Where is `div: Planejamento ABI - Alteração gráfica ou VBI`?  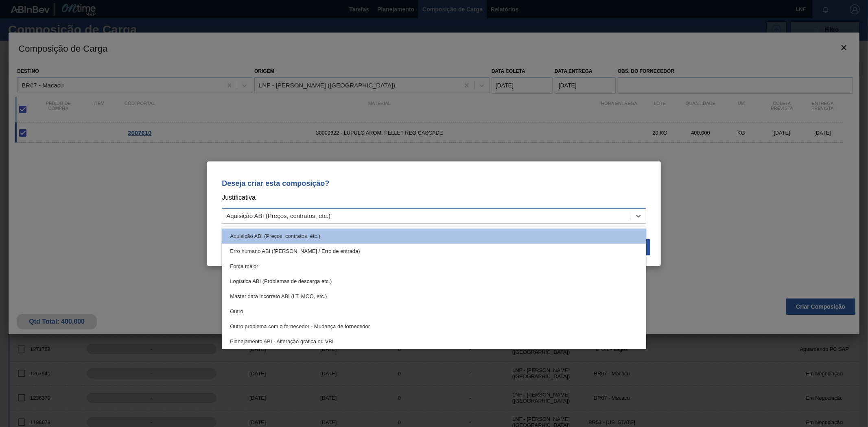 div: Planejamento ABI - Alteração gráfica ou VBI is located at coordinates (434, 342).